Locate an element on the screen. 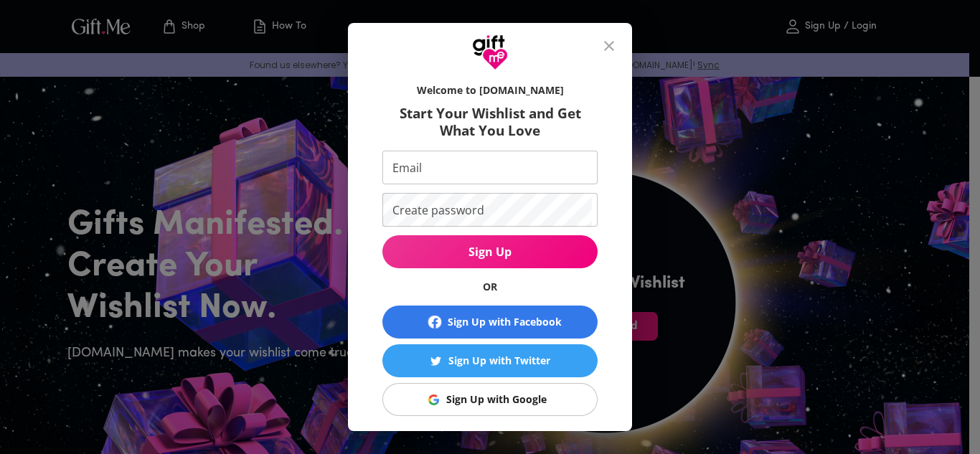  h6: OR is located at coordinates (490, 287).